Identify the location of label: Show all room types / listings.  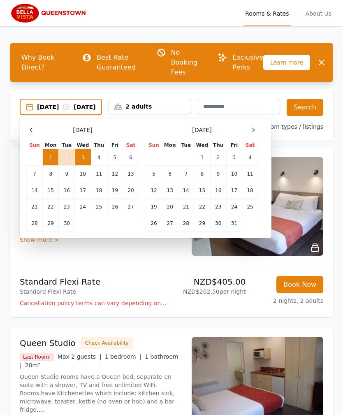
(281, 127).